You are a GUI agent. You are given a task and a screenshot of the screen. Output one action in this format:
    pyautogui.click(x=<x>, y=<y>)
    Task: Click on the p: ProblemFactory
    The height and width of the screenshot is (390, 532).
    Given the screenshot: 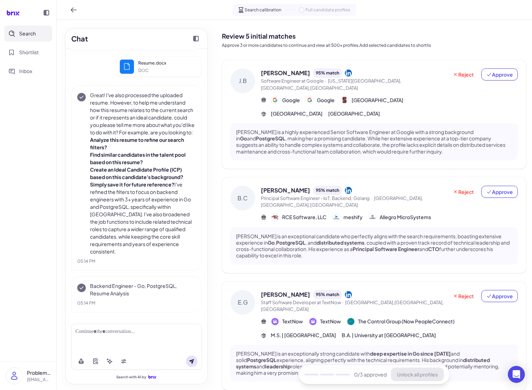 What is the action you would take?
    pyautogui.click(x=39, y=373)
    